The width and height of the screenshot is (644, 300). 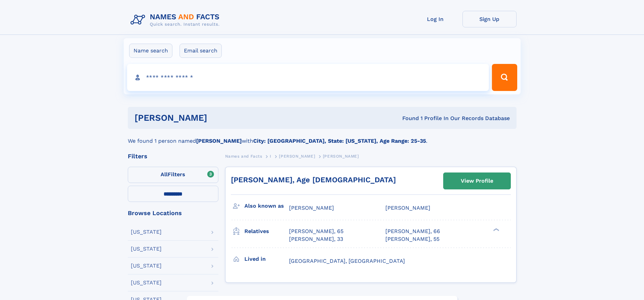 I want to click on h3: Lived in, so click(x=266, y=259).